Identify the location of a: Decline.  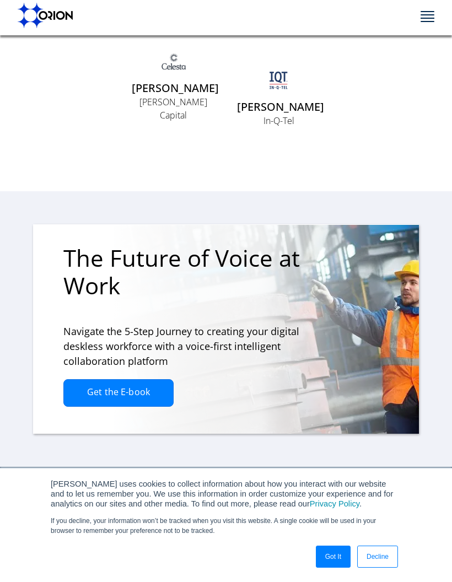
(378, 557).